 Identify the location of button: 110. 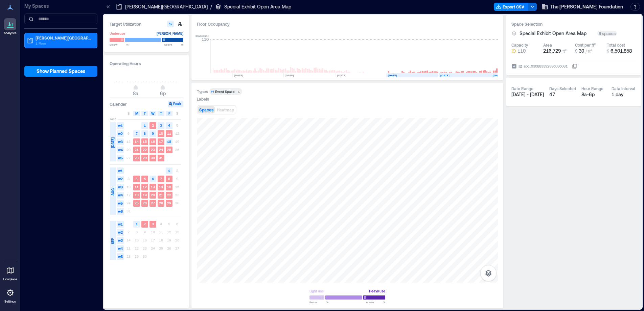
(526, 51).